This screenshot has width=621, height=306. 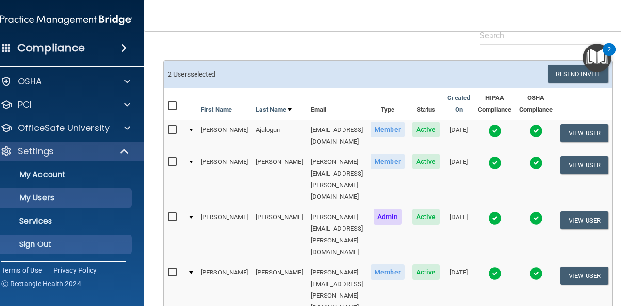 I want to click on a: Created On, so click(x=459, y=104).